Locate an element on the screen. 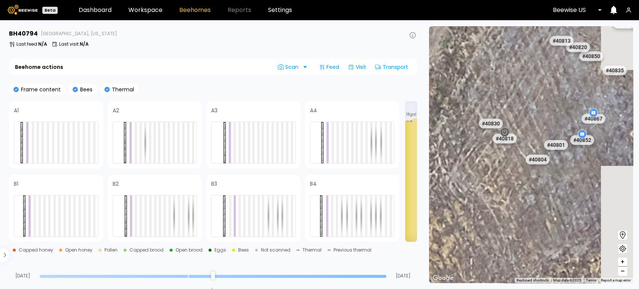 The image size is (639, 289). img: Beewise logo is located at coordinates (22, 10).